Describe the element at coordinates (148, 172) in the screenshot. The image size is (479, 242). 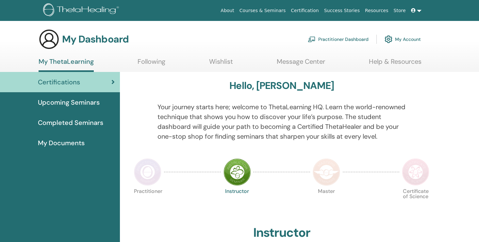
I see `img: Practitioner` at that location.